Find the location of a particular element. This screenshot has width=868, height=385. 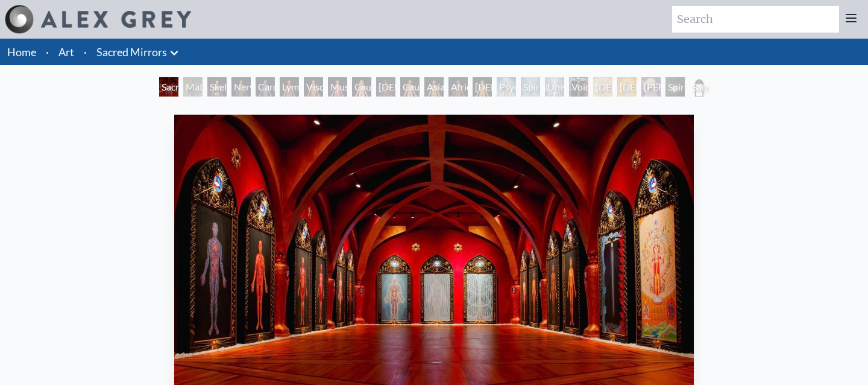

div: Psychic Energy System is located at coordinates (506, 87).